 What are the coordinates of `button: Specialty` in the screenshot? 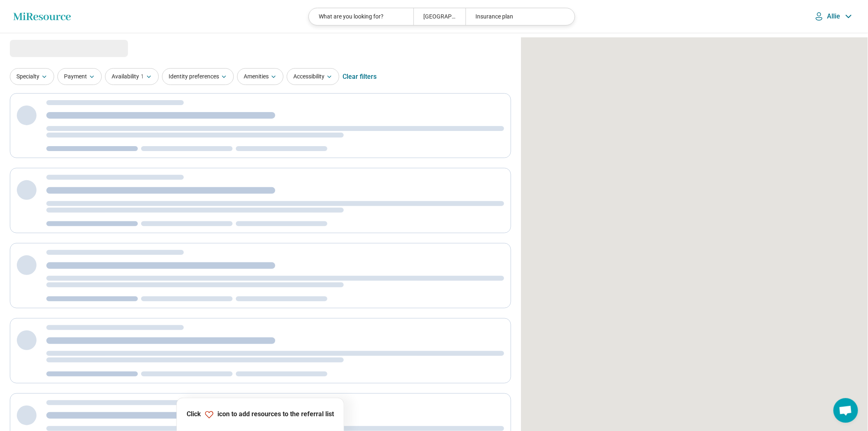 It's located at (32, 77).